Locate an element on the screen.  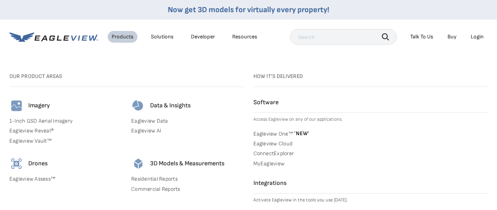
a: Eagleview Data is located at coordinates (187, 121).